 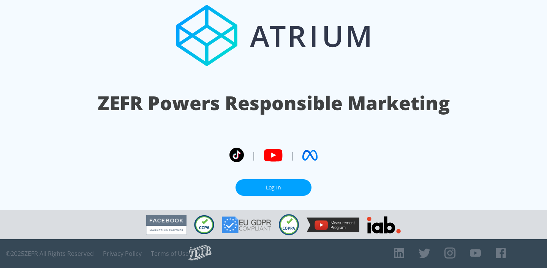 What do you see at coordinates (273, 188) in the screenshot?
I see `a: Log In` at bounding box center [273, 188].